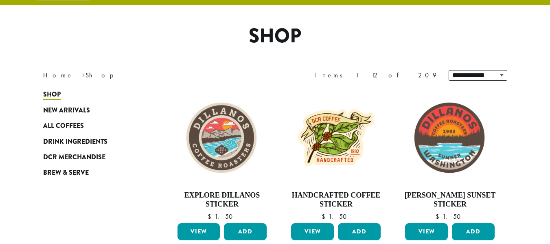 Image resolution: width=550 pixels, height=244 pixels. What do you see at coordinates (92, 141) in the screenshot?
I see `a: Drink Ingredients` at bounding box center [92, 141].